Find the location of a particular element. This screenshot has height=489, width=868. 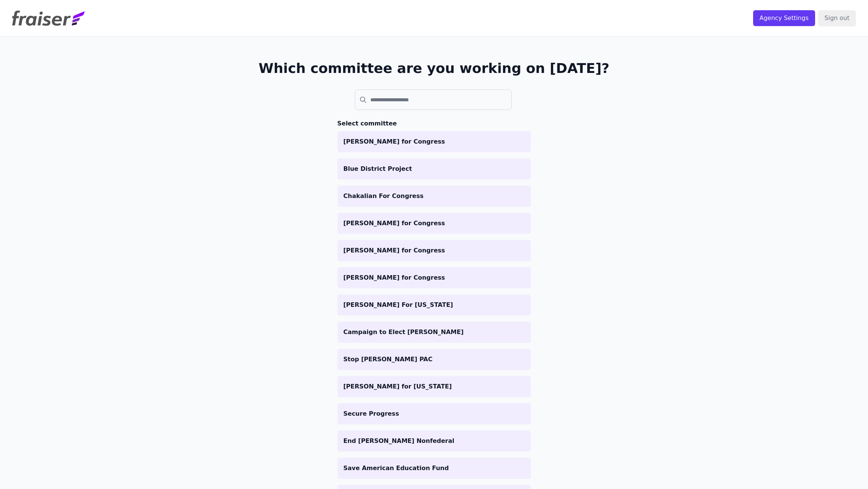

input: Sign out is located at coordinates (837, 18).